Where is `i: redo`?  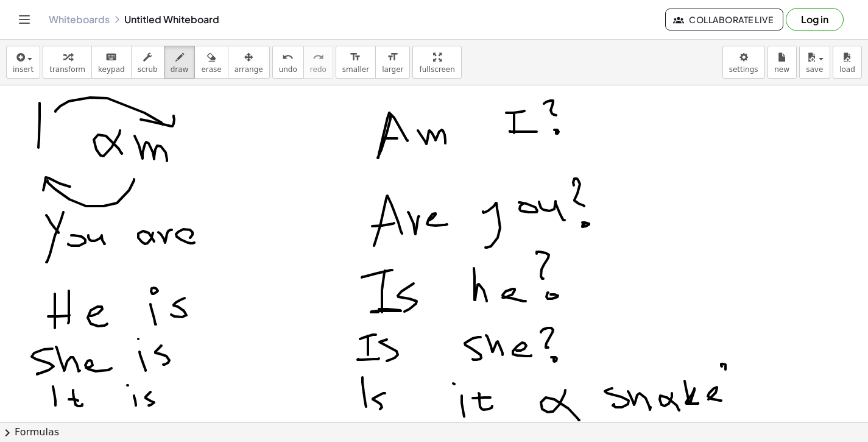 i: redo is located at coordinates (318, 58).